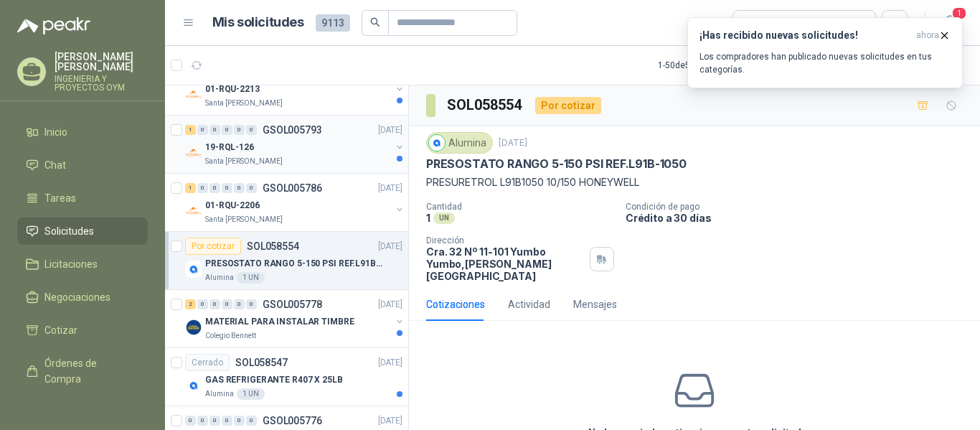  Describe the element at coordinates (506, 241) in the screenshot. I see `p: Dirección` at that location.